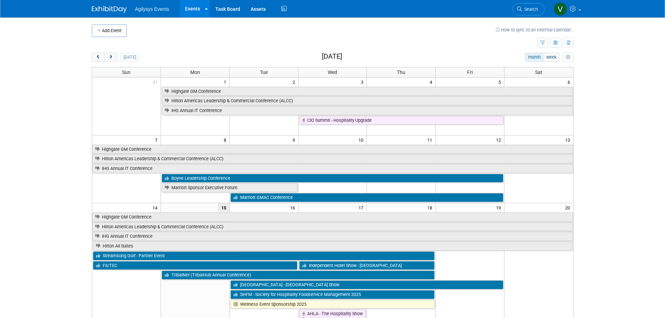  I want to click on span: 8, so click(226, 140).